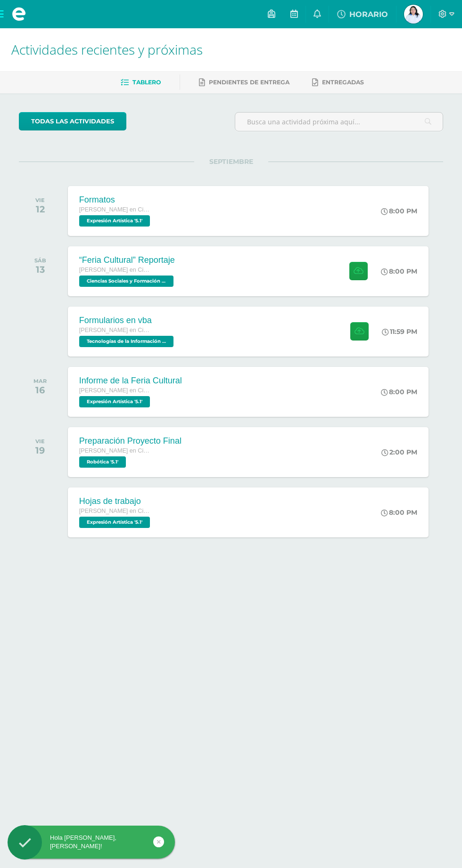 The height and width of the screenshot is (868, 462). I want to click on div: Formatos, so click(116, 200).